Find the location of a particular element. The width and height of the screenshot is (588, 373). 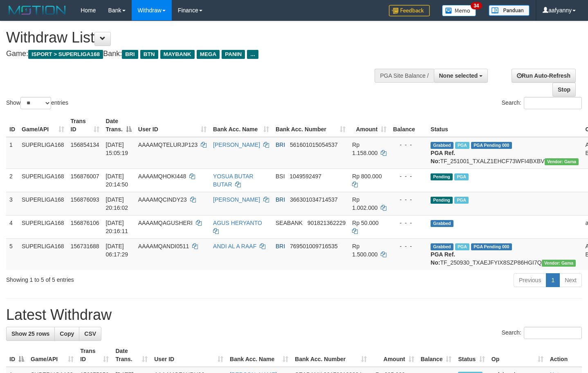

td: 5 is located at coordinates (12, 254).